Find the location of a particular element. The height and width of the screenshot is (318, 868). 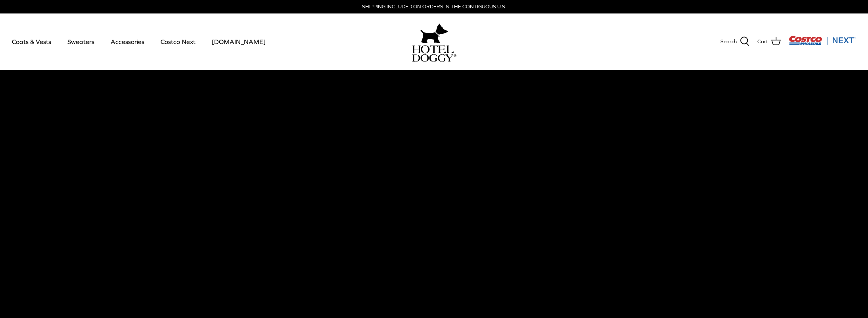

img: Costco Next is located at coordinates (822, 40).